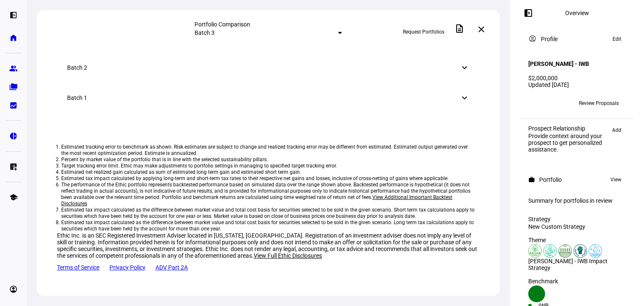  I want to click on eth-panel-overview-card-header: Portfolio, so click(577, 179).